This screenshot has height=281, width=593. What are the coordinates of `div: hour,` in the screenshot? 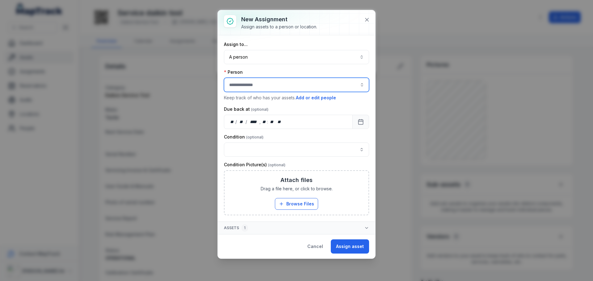 It's located at (264, 122).